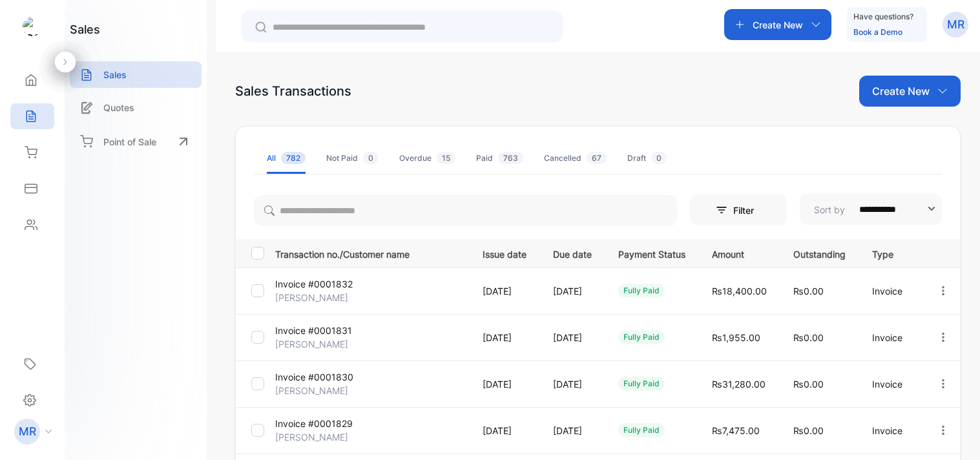  Describe the element at coordinates (314, 423) in the screenshot. I see `p: Invoice #0001829` at that location.